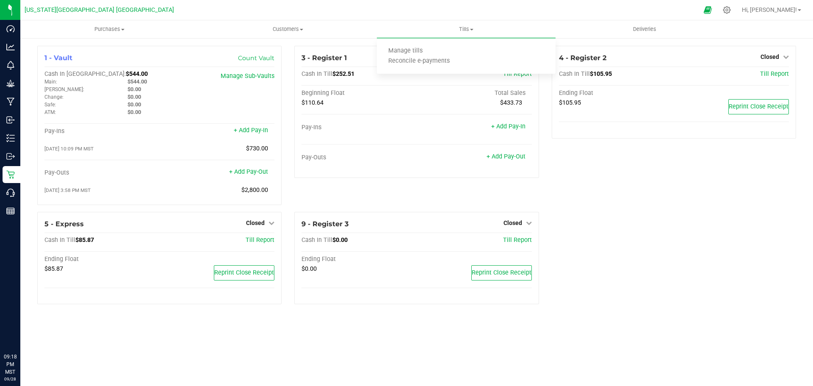  I want to click on inline-svg: Analytics, so click(11, 47).